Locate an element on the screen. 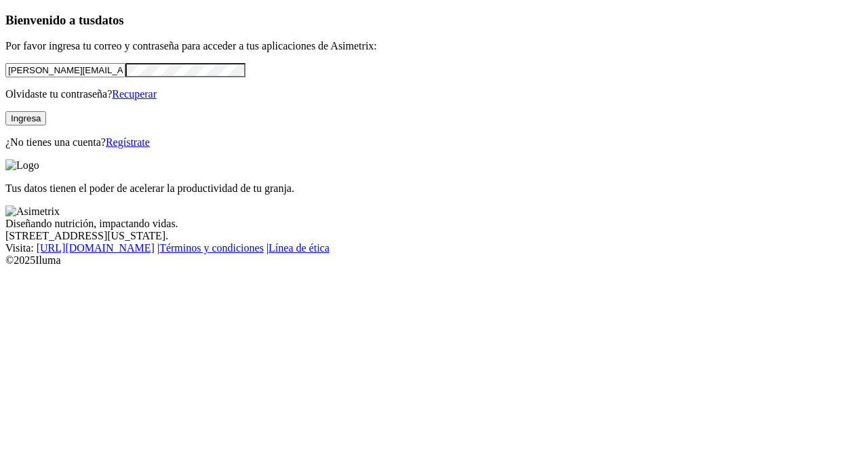  a: Recuperar is located at coordinates (134, 94).